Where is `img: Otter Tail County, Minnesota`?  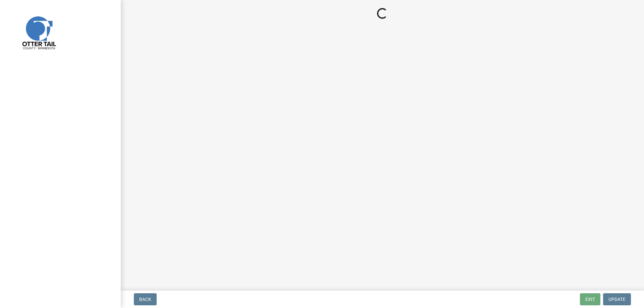
img: Otter Tail County, Minnesota is located at coordinates (38, 32).